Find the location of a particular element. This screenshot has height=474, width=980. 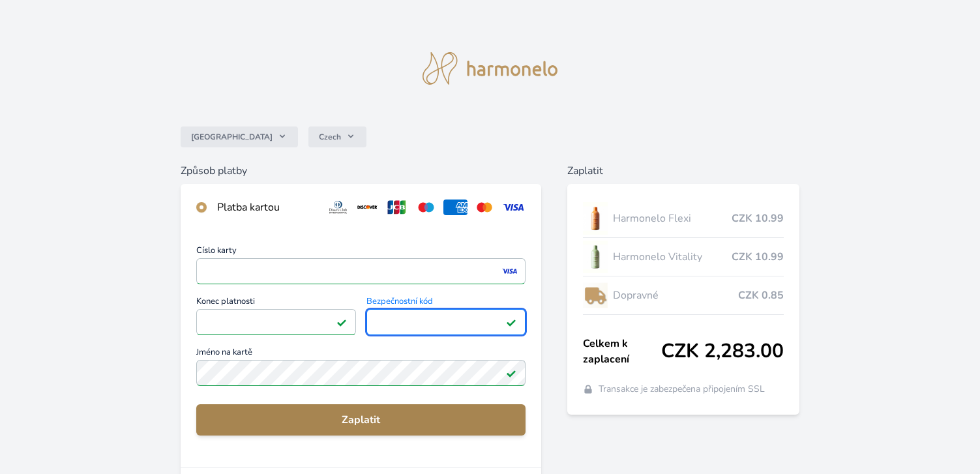

img: CLEAN_FLEXI_se_stinem_x-hi_(1)-lo.jpg is located at coordinates (595, 218).